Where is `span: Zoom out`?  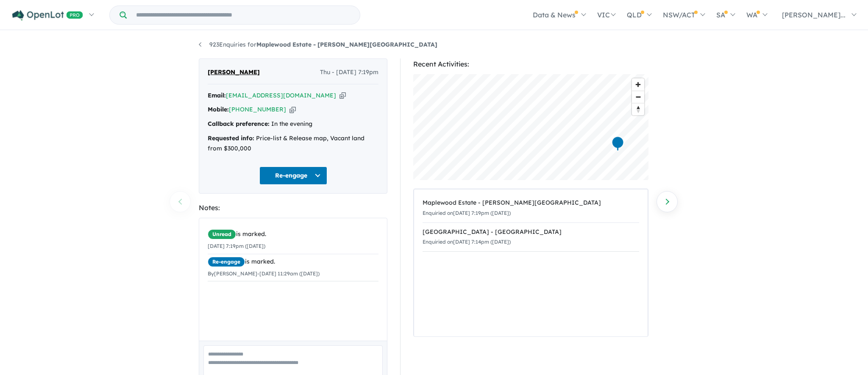
span: Zoom out is located at coordinates (638, 97).